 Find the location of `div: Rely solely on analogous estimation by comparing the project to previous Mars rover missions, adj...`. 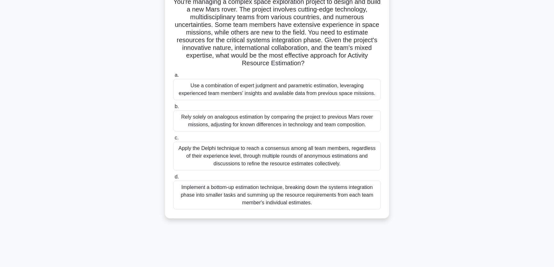

div: Rely solely on analogous estimation by comparing the project to previous Mars rover missions, adj... is located at coordinates (277, 121).